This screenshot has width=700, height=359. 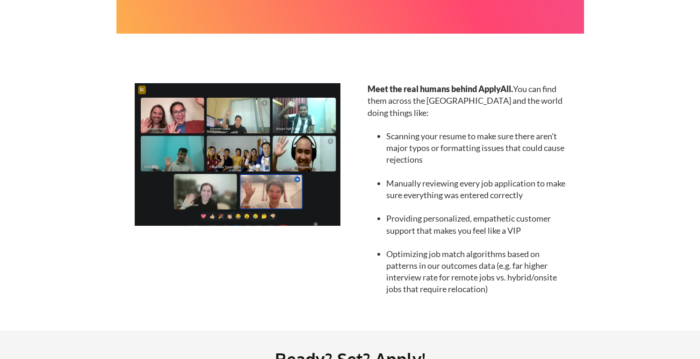 What do you see at coordinates (477, 272) in the screenshot?
I see `li: Optimizing job match algorithms based on patterns in our outcomes data (e.g. far higher interview...` at bounding box center [477, 272].